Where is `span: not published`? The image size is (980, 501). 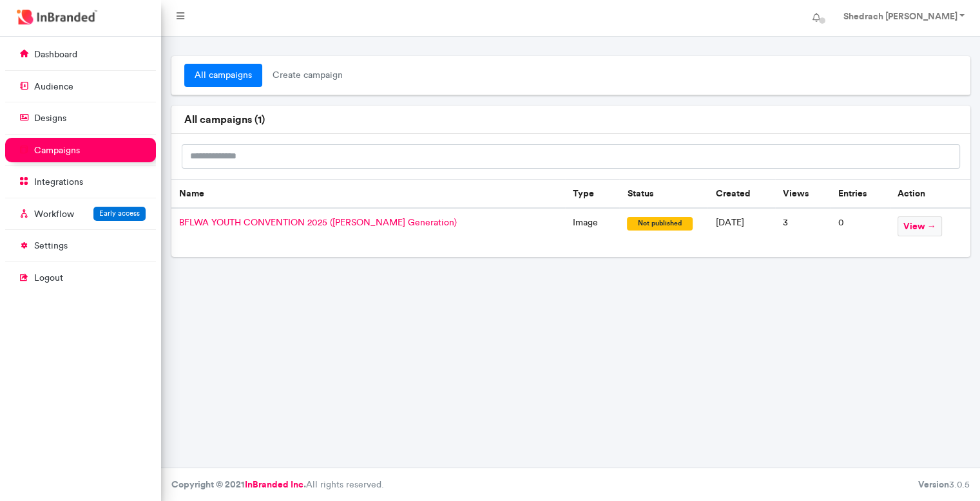 span: not published is located at coordinates (660, 223).